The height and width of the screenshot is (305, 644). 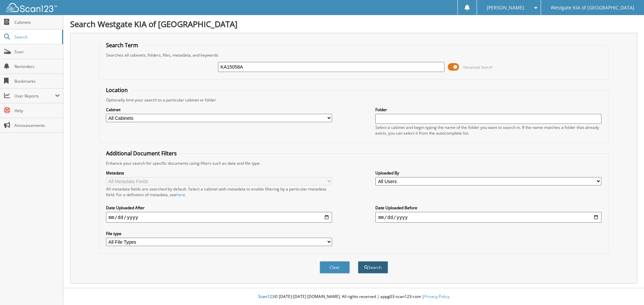 I want to click on div: All metadata fields are searched by default. Select a cabinet with metadata to enable filtering b..., so click(x=219, y=192).